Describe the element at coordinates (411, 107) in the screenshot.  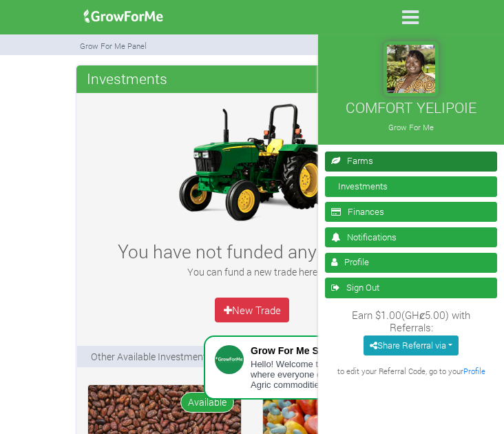
I see `h4: COMFORT YELIPOIE` at that location.